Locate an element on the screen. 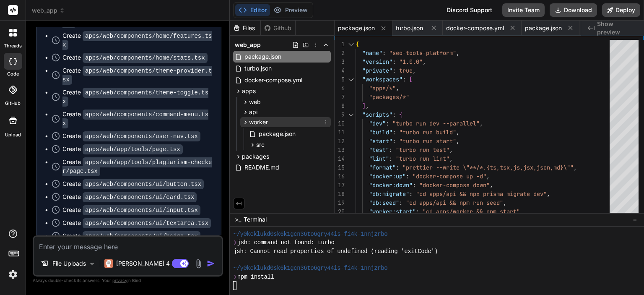 The width and height of the screenshot is (644, 295). span: privacy is located at coordinates (120, 281).